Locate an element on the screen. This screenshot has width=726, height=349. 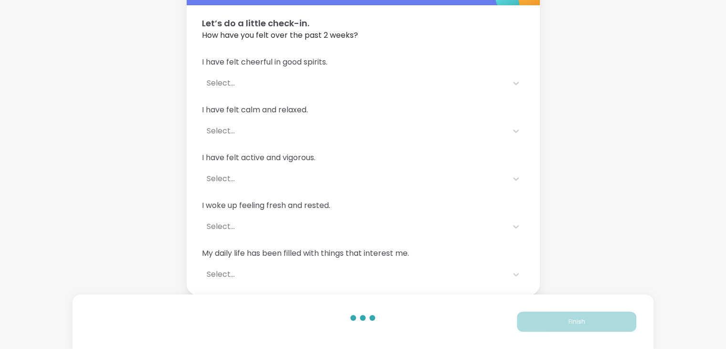
span: My daily life has been filled with things that interest me. is located at coordinates (363, 253).